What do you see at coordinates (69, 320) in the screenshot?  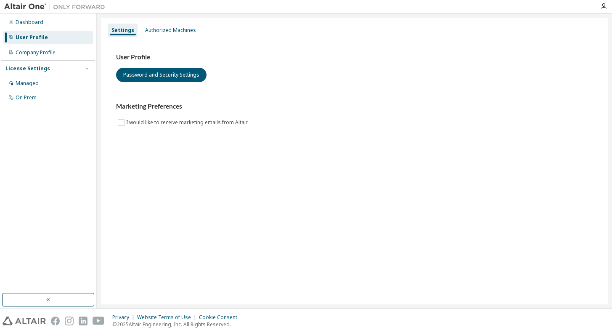 I see `img: instagram.svg` at bounding box center [69, 320].